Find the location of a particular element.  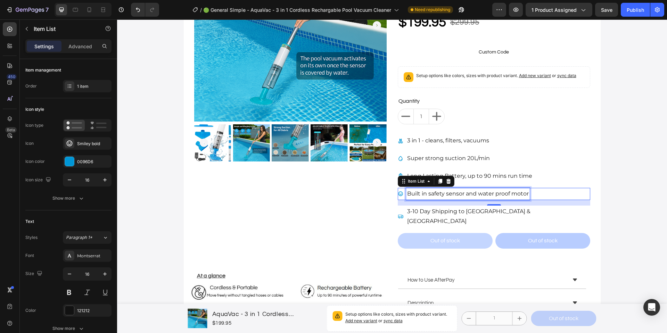

div: Size is located at coordinates (34, 274).